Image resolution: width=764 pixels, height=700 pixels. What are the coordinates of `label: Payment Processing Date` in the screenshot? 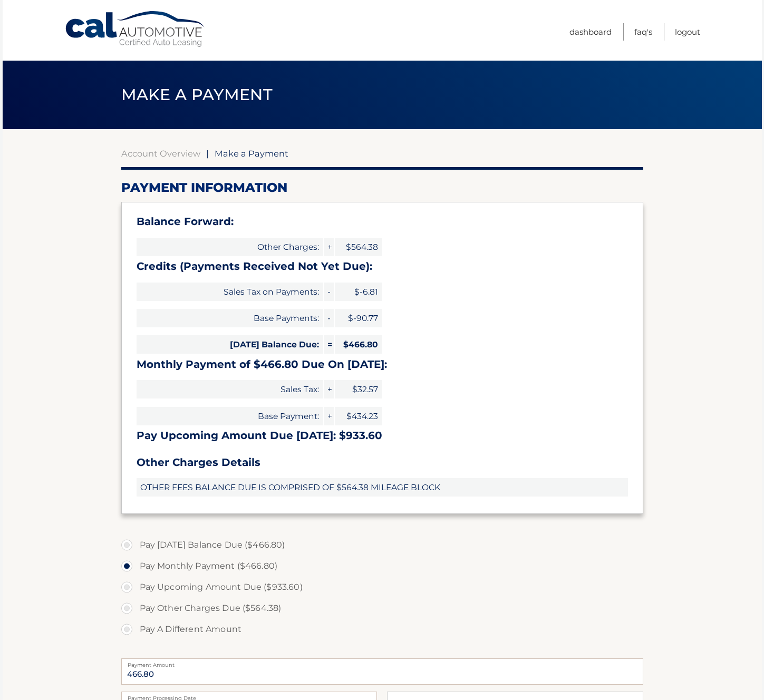 It's located at (249, 695).